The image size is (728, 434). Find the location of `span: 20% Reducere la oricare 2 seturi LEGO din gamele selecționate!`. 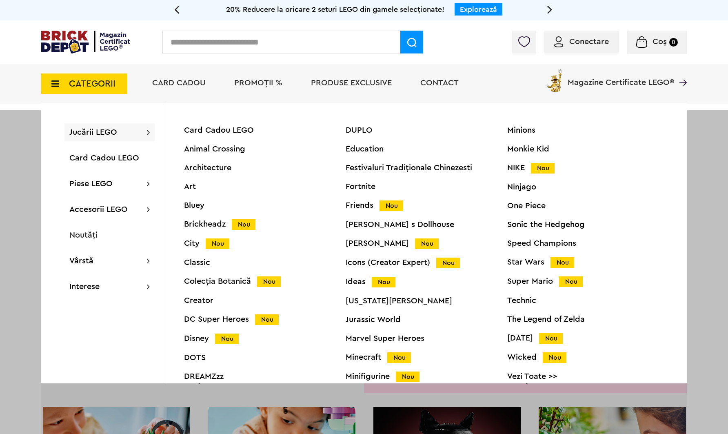

span: 20% Reducere la oricare 2 seturi LEGO din gamele selecționate! is located at coordinates (335, 9).